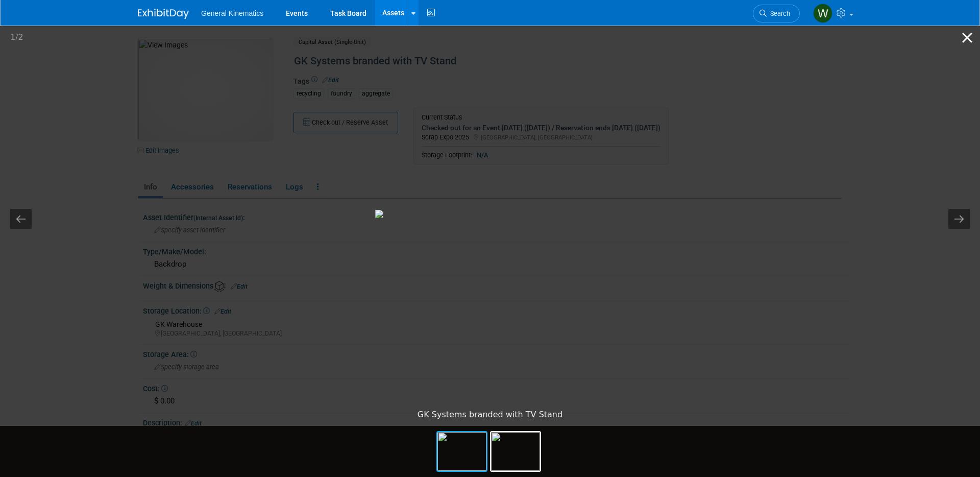 This screenshot has height=477, width=980. Describe the element at coordinates (967, 38) in the screenshot. I see `button: Close gallery` at that location.